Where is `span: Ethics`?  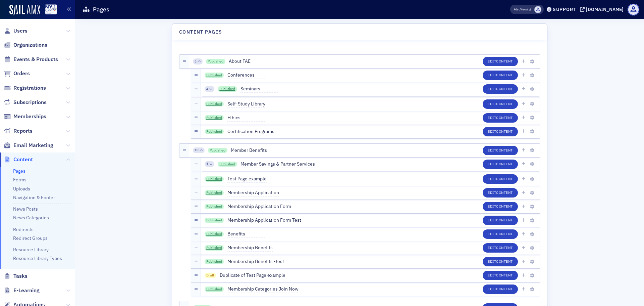 span: Ethics is located at coordinates (246, 118).